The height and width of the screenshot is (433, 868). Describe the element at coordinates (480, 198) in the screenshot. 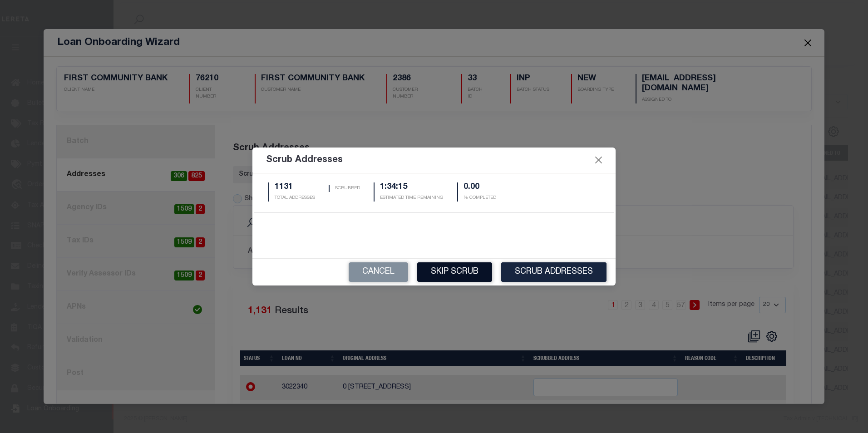

I see `p: % COMPLETED` at that location.